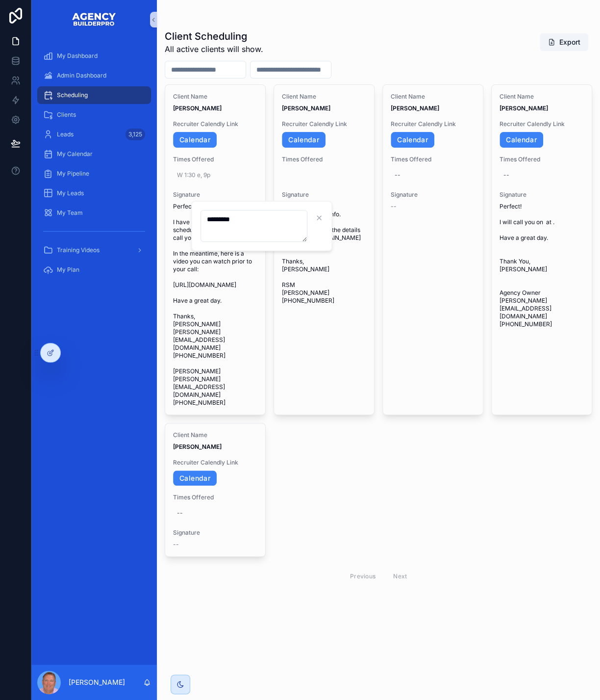 The height and width of the screenshot is (700, 600). What do you see at coordinates (94, 250) in the screenshot?
I see `a: Training Videos` at bounding box center [94, 250].